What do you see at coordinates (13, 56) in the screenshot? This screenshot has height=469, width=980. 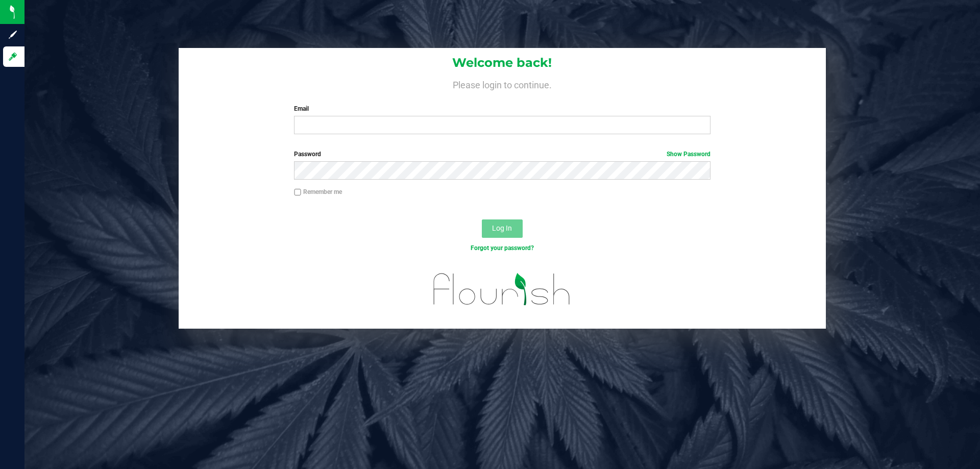 I see `inline-svg: Log in` at bounding box center [13, 56].